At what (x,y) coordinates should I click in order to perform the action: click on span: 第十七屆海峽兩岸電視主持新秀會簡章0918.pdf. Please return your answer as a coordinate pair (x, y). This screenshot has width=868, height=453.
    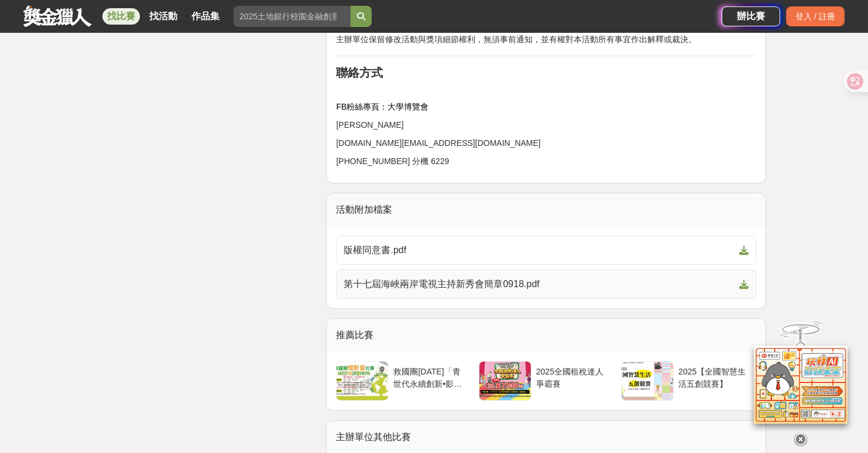
    Looking at the image, I should click on (539, 284).